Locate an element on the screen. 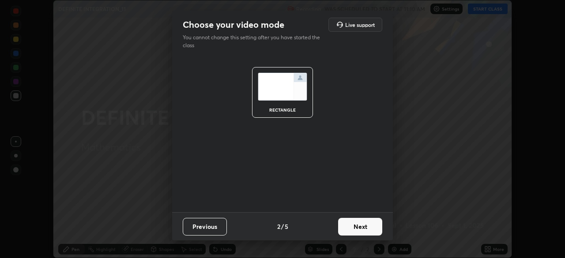  button: Previous is located at coordinates (205, 227).